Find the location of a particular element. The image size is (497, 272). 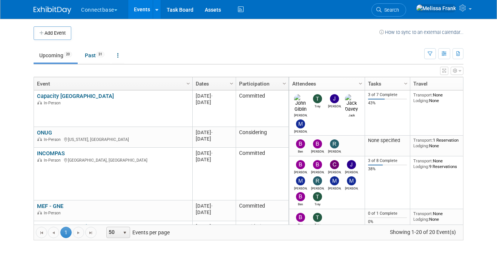

div: Trey Willis is located at coordinates (317, 106).